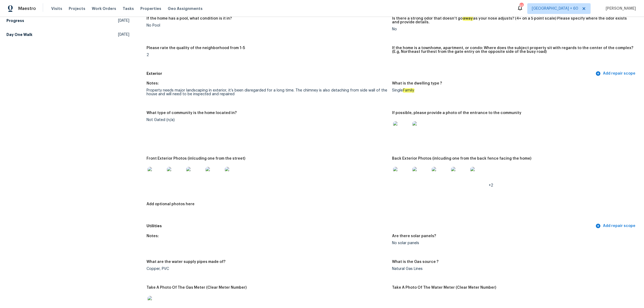 The height and width of the screenshot is (308, 644). What do you see at coordinates (513, 269) in the screenshot?
I see `div: Natural Gas Lines` at bounding box center [513, 269].